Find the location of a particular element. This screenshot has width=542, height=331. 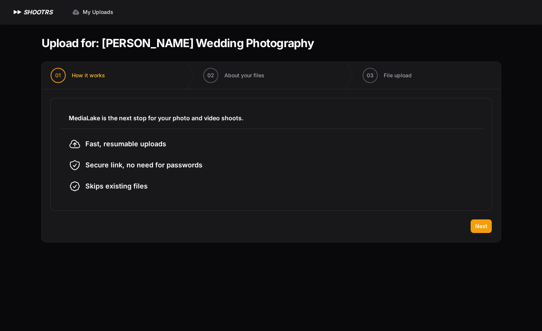

span: How it works is located at coordinates (88, 75).